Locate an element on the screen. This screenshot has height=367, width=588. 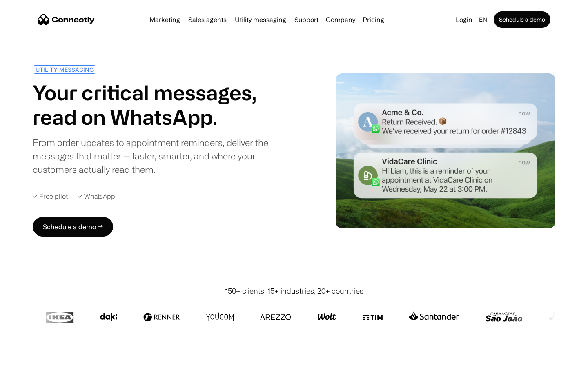
h1: Your critical messages, read on WhatsApp. is located at coordinates (162, 105).